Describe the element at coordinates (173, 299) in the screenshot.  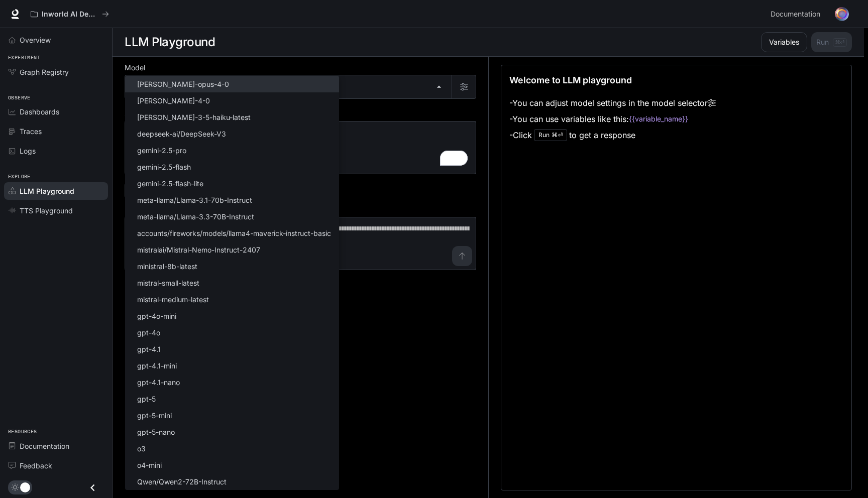
I see `p: mistral-medium-latest` at that location.